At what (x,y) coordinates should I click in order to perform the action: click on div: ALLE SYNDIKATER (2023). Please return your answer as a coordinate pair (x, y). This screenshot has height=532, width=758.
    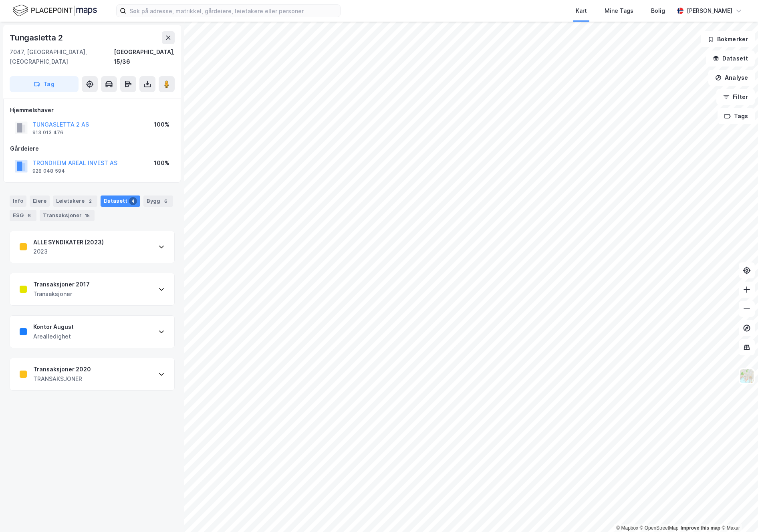
    Looking at the image, I should click on (69, 243).